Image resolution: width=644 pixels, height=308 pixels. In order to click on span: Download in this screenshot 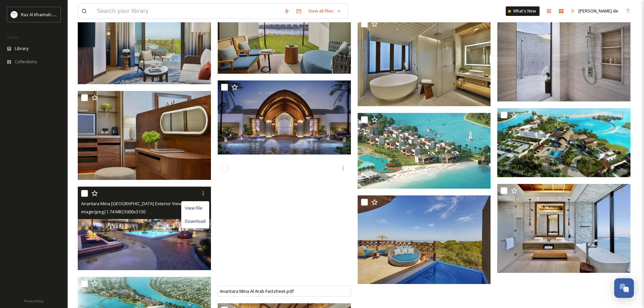, I will do `click(195, 221)`.